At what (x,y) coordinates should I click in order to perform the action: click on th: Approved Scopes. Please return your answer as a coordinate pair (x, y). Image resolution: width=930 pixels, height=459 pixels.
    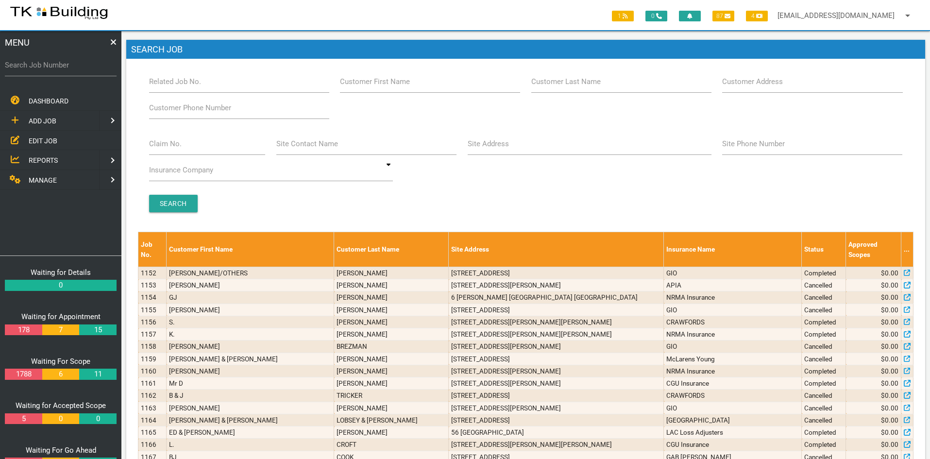
    Looking at the image, I should click on (874, 250).